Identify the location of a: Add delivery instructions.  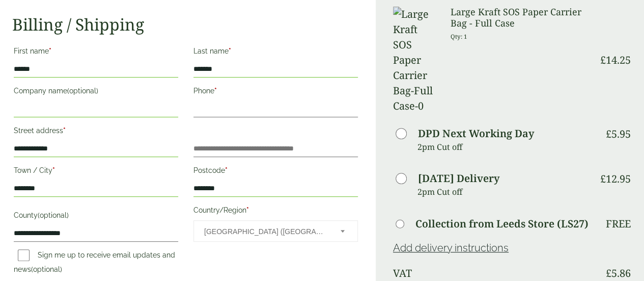
(450, 248).